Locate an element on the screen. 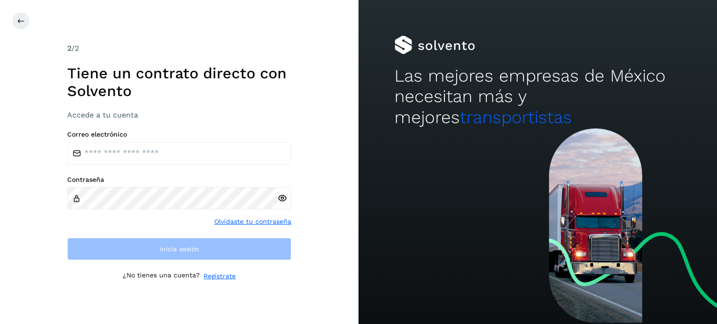 The height and width of the screenshot is (324, 717). span: Inicia sesión is located at coordinates (179, 249).